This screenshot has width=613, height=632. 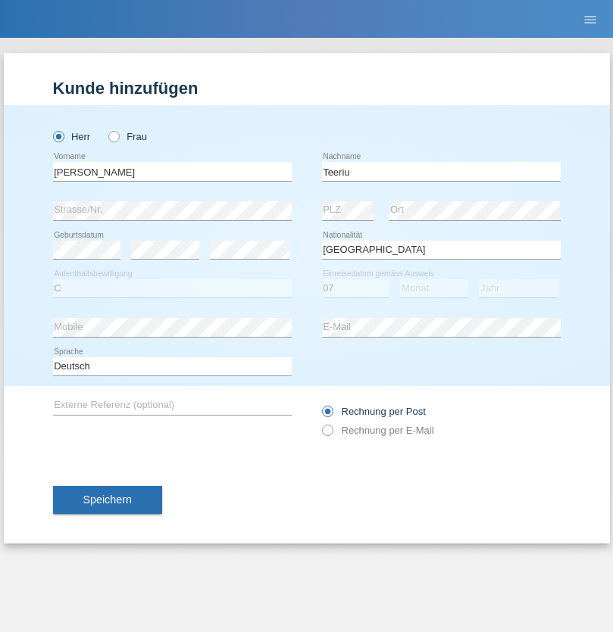 What do you see at coordinates (127, 136) in the screenshot?
I see `label: Frau` at bounding box center [127, 136].